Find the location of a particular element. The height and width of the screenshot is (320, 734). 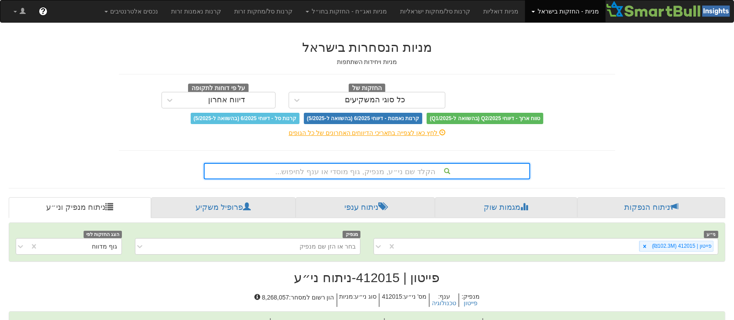

a: קרנות נאמנות זרות is located at coordinates (196, 11).